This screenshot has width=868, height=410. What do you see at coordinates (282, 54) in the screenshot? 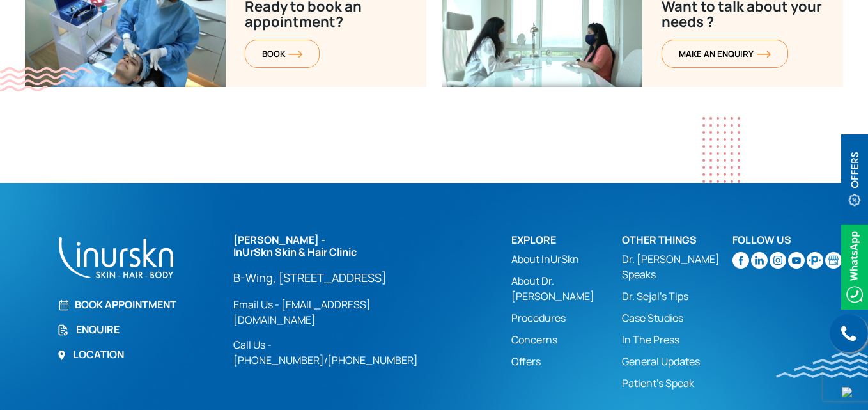
I see `a: BOOKorange-arrow` at bounding box center [282, 54].